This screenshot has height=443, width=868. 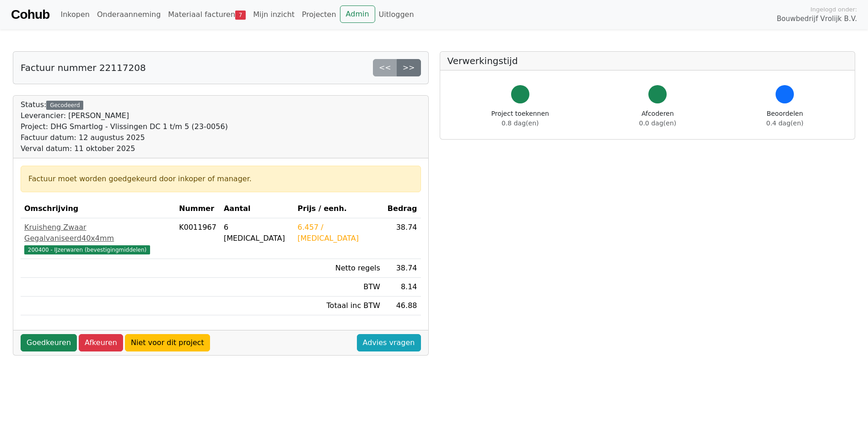 I want to click on a: Uitloggen, so click(x=397, y=14).